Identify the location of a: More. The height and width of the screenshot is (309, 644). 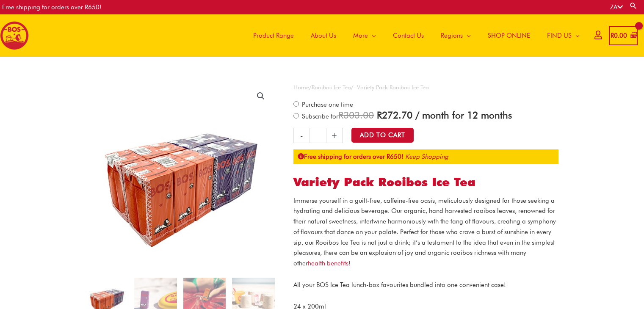
(365, 36).